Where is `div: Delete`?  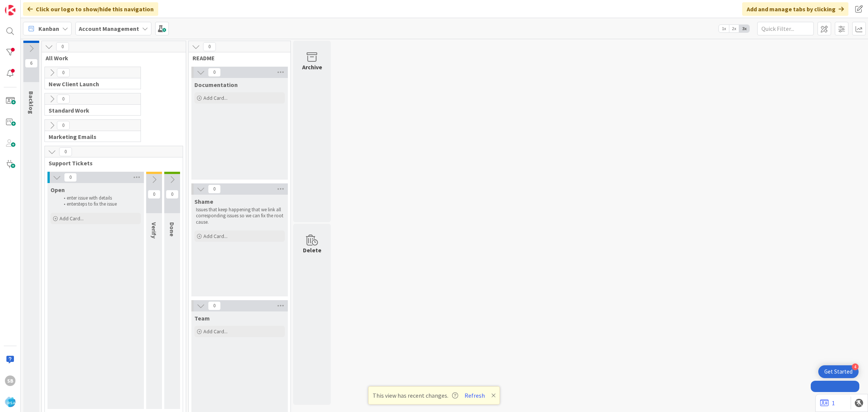
div: Delete is located at coordinates (312, 250).